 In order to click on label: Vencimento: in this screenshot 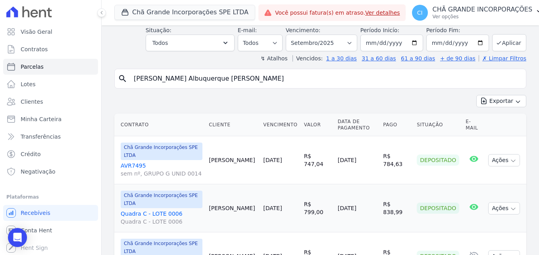, I will do `click(303, 30)`.